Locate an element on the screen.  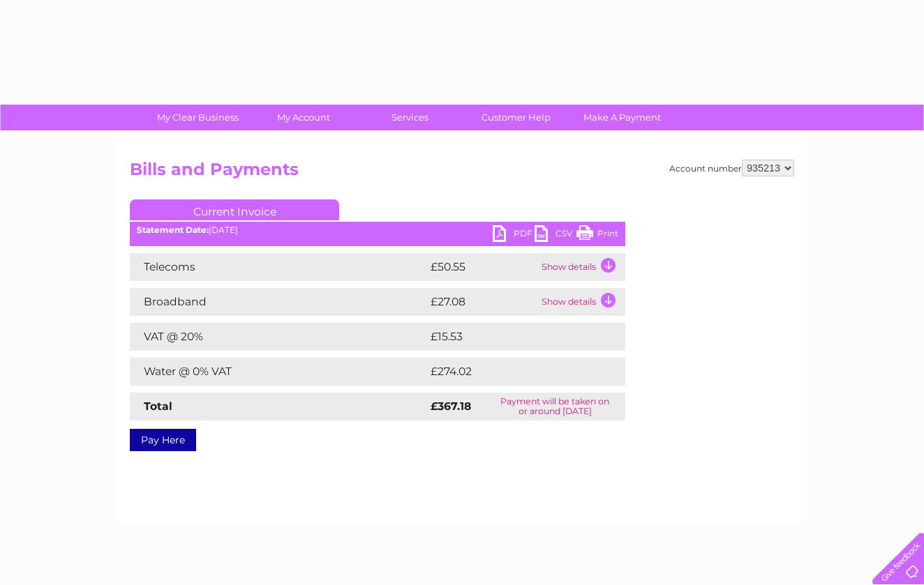
td: £274.02 is located at coordinates (514, 372).